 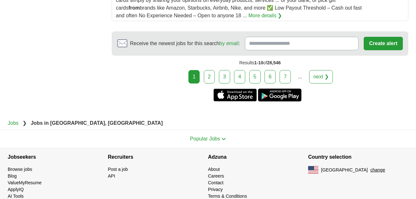 I want to click on a: ApplyIQ, so click(x=16, y=190).